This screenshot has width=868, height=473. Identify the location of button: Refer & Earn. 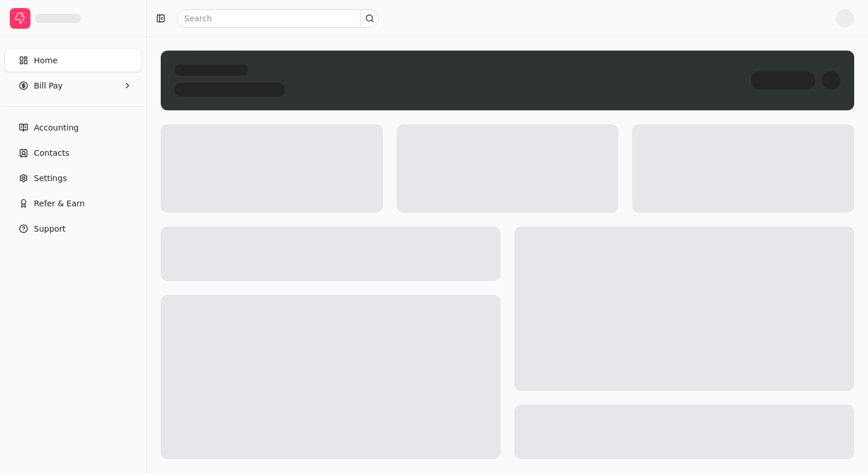
(73, 203).